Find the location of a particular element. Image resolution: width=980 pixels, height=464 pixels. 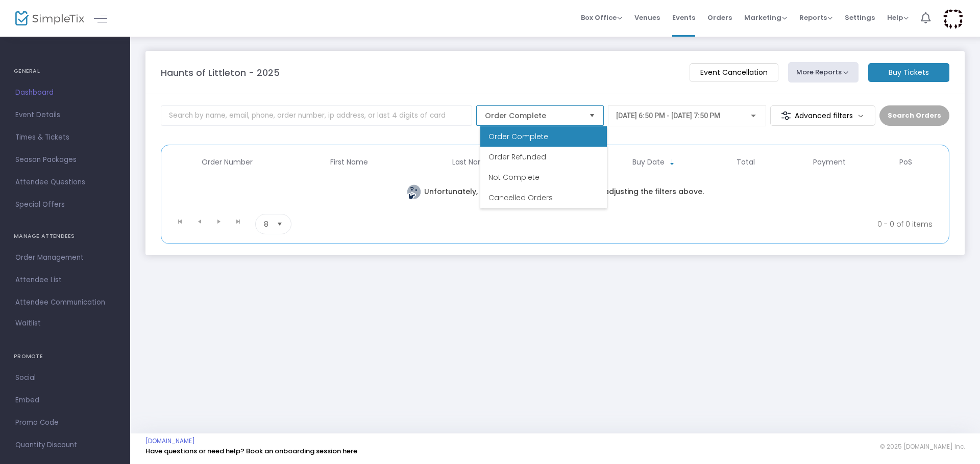

span: Last Name is located at coordinates (471, 162).